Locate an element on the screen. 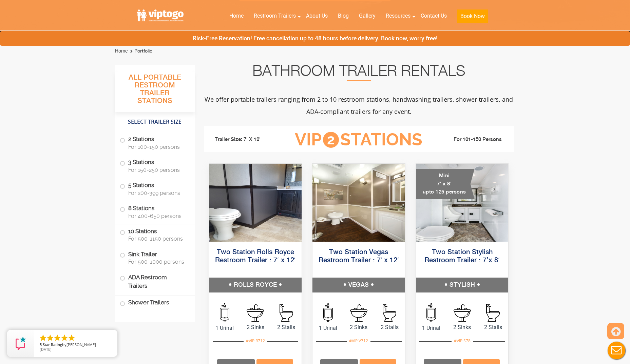 The height and width of the screenshot is (364, 630). span: For 200-399 persons is located at coordinates (158, 193).